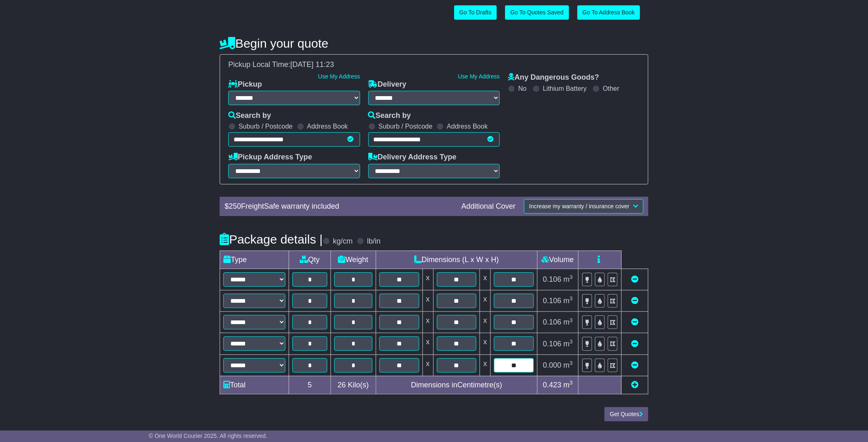  What do you see at coordinates (488, 206) in the screenshot?
I see `div: Additional Cover` at bounding box center [488, 206].